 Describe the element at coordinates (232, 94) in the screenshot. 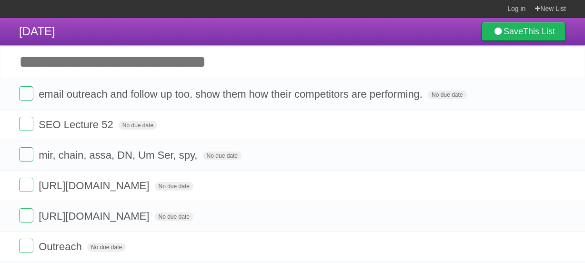

I see `span: email outreach and follow up too. show them how their competitors are performing.` at that location.